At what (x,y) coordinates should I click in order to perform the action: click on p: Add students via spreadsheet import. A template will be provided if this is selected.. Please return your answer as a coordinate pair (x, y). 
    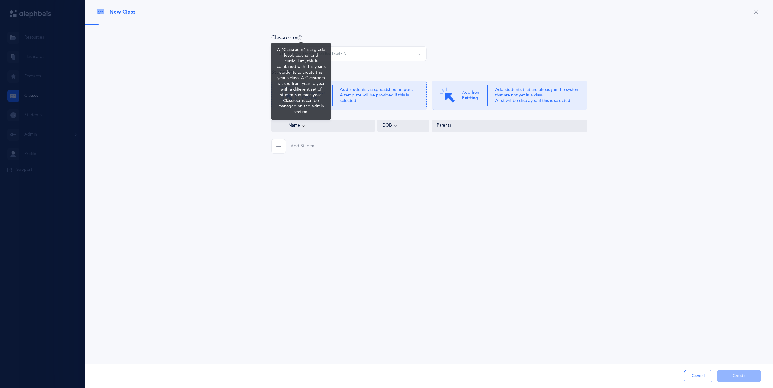
    Looking at the image, I should click on (380, 95).